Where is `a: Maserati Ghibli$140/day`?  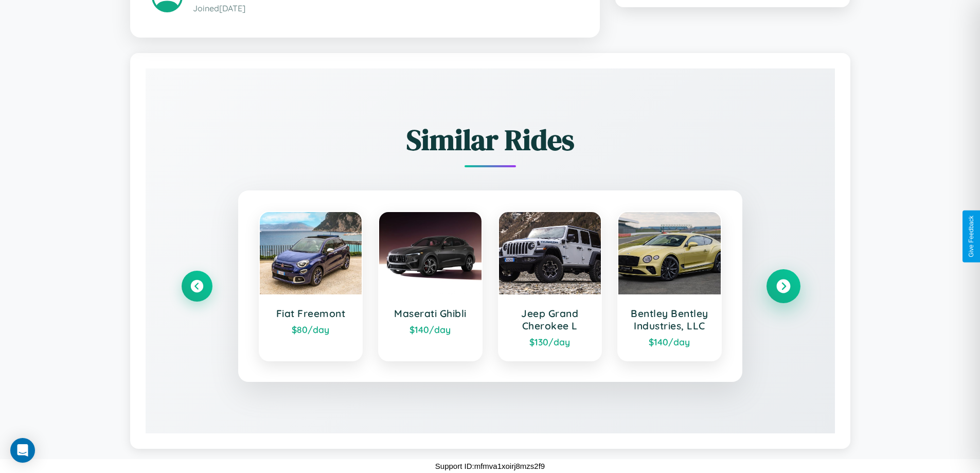
a: Maserati Ghibli$140/day is located at coordinates (430, 286).